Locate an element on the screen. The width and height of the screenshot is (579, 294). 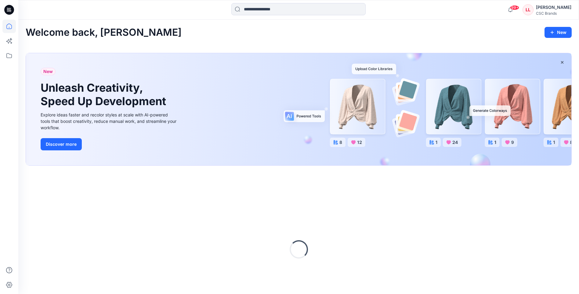
span: 99+ is located at coordinates (515, 8).